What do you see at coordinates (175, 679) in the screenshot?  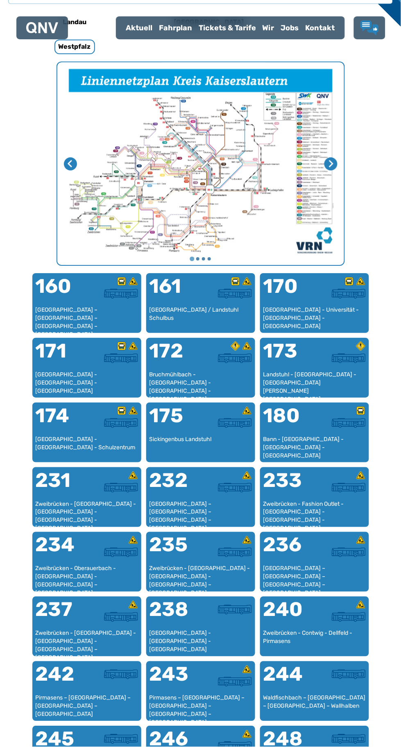 I see `div: 243` at bounding box center [175, 679].